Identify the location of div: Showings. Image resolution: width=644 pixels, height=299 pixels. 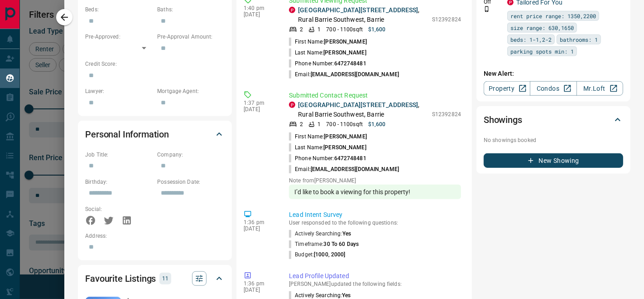
(553, 120).